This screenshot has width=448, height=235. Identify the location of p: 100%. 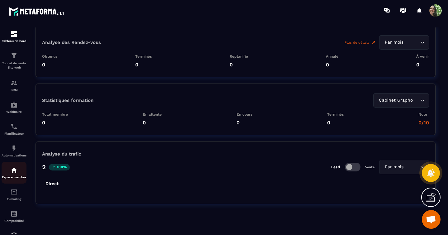
(59, 167).